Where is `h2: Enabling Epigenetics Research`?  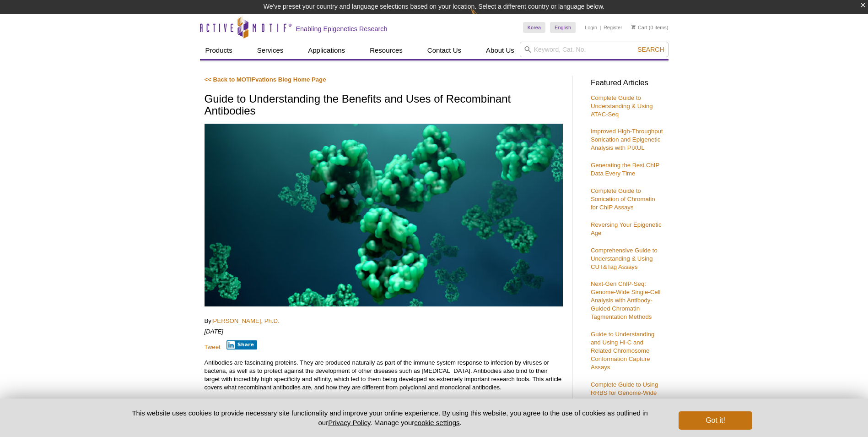 h2: Enabling Epigenetics Research is located at coordinates (342, 28).